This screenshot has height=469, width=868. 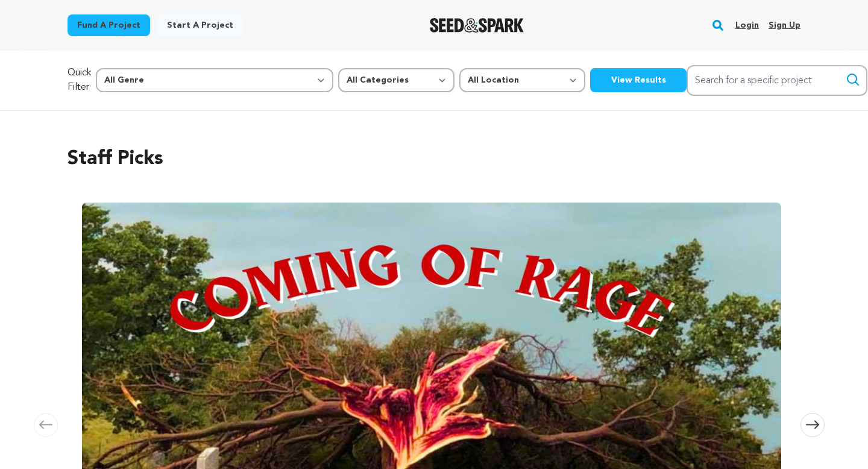 What do you see at coordinates (784, 25) in the screenshot?
I see `a: Sign up` at bounding box center [784, 25].